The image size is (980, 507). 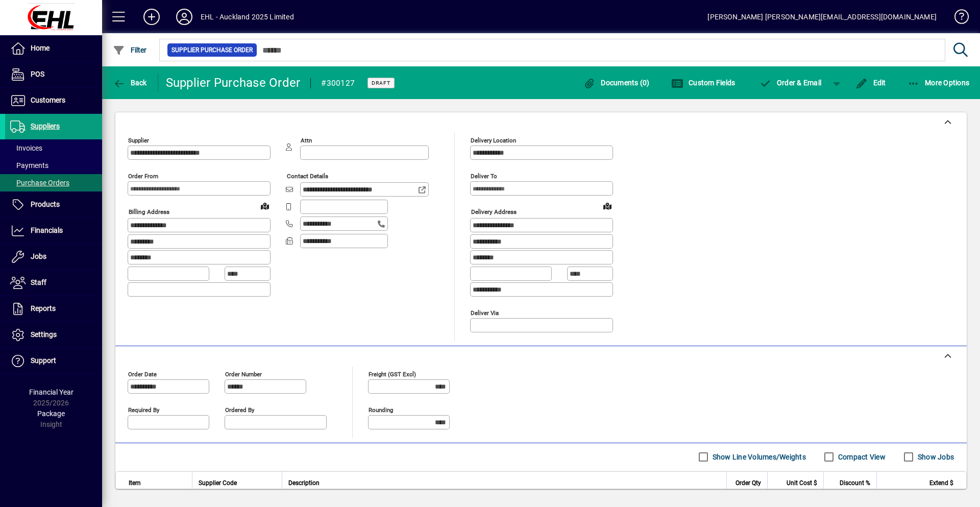 I want to click on div: Supplier Purchase Order, so click(x=233, y=83).